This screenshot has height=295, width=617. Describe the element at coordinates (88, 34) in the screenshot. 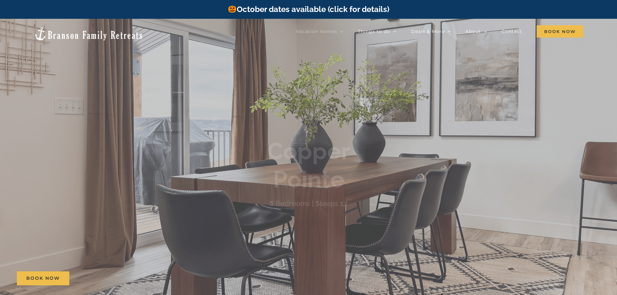

I see `img: Branson Family Retreats Logo` at that location.